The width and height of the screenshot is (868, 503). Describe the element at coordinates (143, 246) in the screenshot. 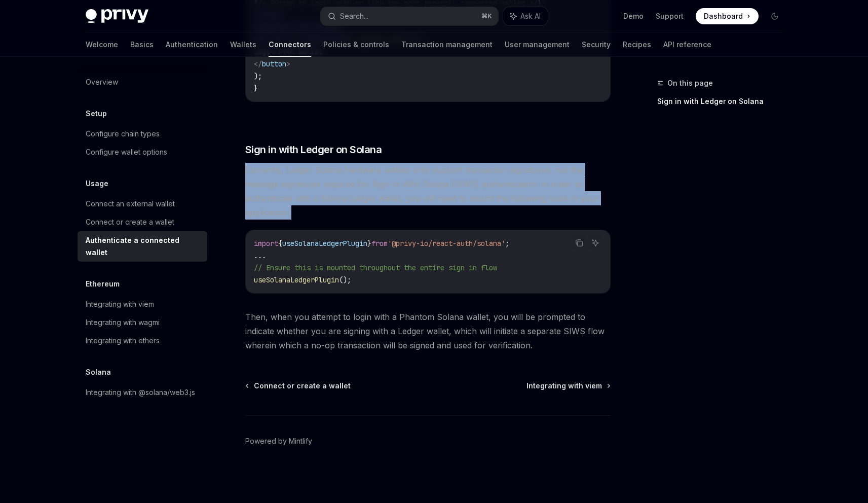

I see `a: Authenticate a connected wallet` at that location.